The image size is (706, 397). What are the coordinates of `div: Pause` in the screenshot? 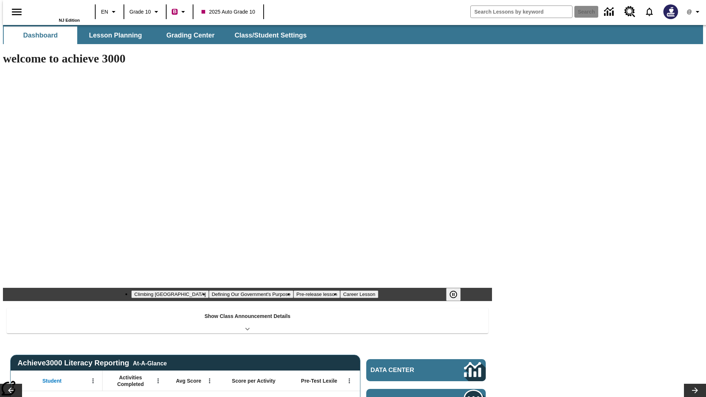 It's located at (457, 295).